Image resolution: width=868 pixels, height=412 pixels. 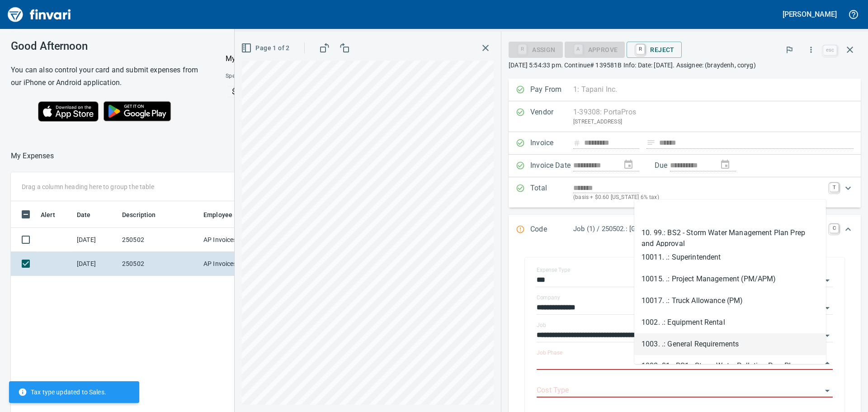 I want to click on a: esc, so click(x=830, y=50).